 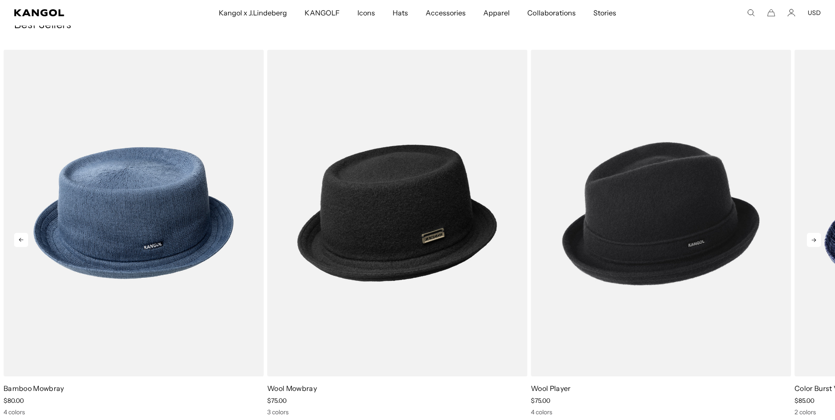 I want to click on button: Cart, so click(x=771, y=13).